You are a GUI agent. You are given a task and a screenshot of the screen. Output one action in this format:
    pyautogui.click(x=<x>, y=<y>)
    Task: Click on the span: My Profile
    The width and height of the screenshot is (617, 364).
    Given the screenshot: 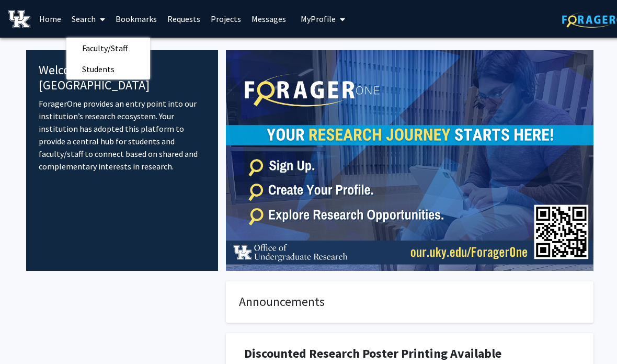 What is the action you would take?
    pyautogui.click(x=318, y=19)
    